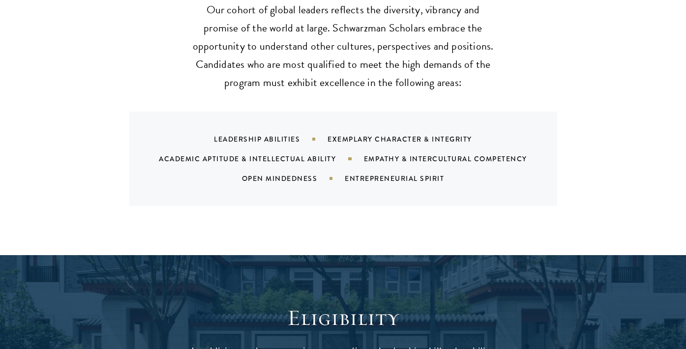 The image size is (686, 349). I want to click on div: Exemplary Character & Integrity, so click(412, 139).